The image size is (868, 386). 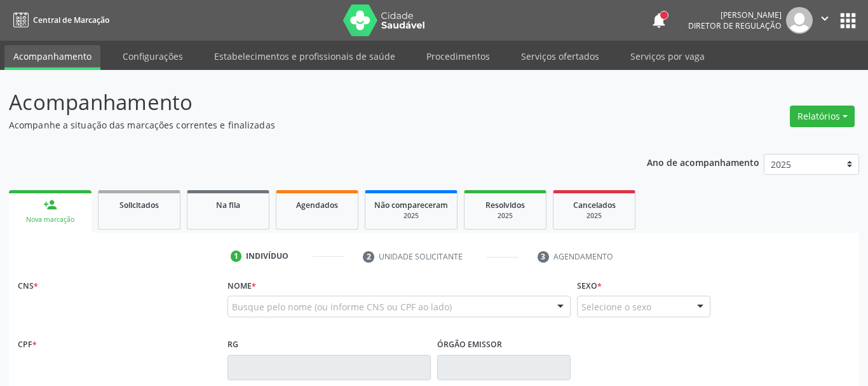 What do you see at coordinates (52, 57) in the screenshot?
I see `a: Acompanhamento` at bounding box center [52, 57].